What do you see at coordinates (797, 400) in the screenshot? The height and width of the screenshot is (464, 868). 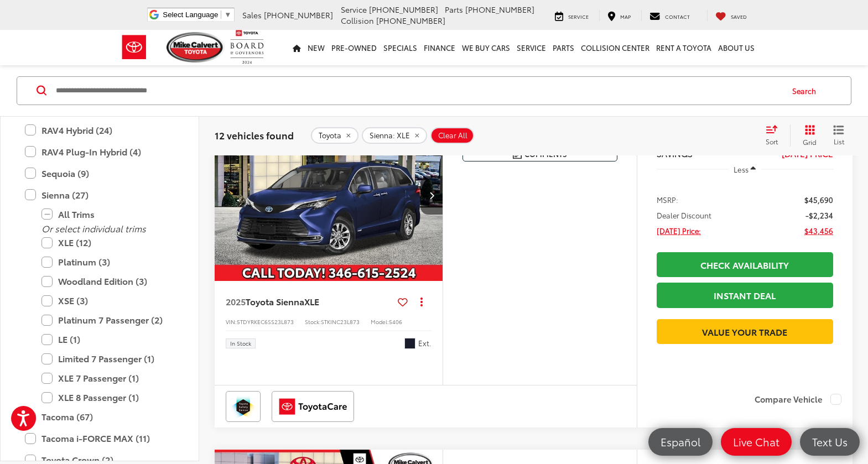 I see `label: Compare Vehicle` at bounding box center [797, 400].